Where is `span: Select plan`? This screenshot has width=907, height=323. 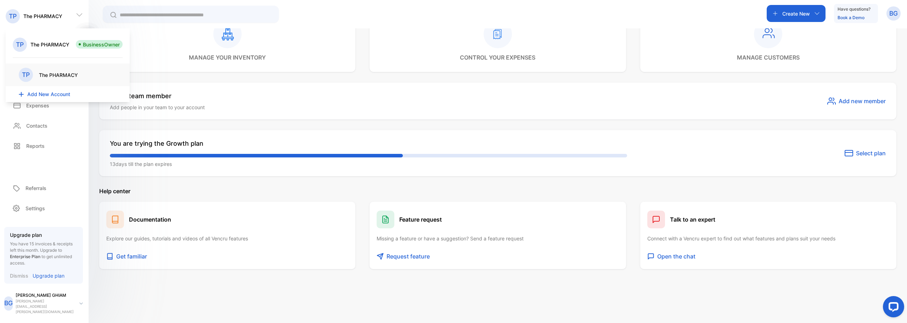
span: Select plan is located at coordinates (871, 153).